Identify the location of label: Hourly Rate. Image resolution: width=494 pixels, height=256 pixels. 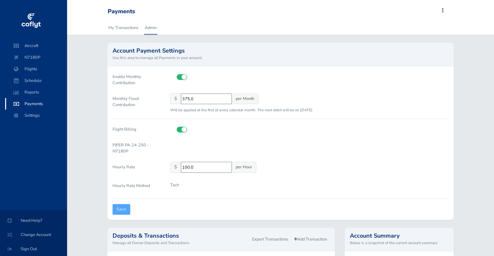
(136, 168).